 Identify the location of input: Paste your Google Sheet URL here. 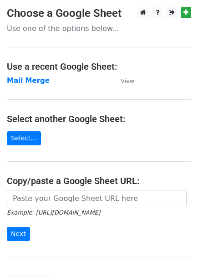
(97, 199).